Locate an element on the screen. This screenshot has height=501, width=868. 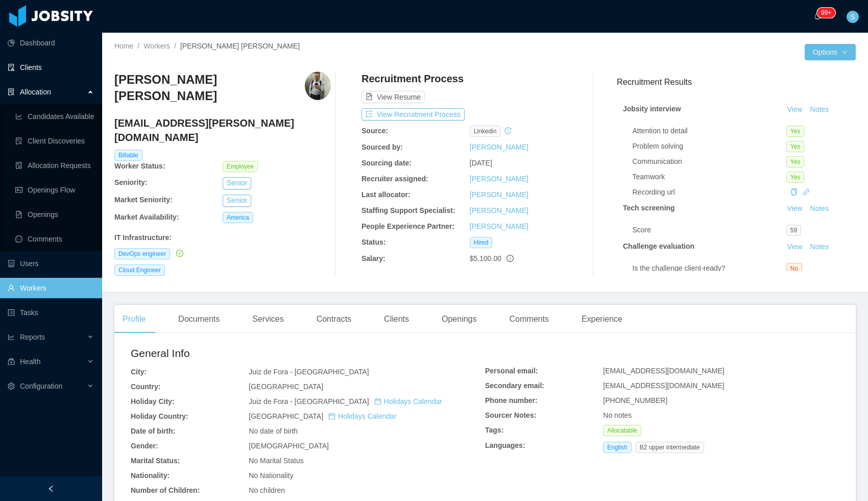
b: IT Infrastructure : is located at coordinates (143, 237).